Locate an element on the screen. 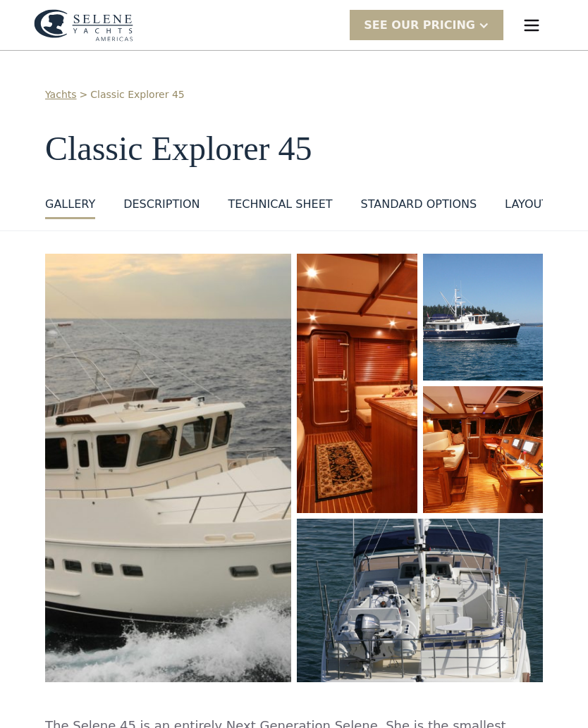  a: Technical sheet is located at coordinates (280, 207).